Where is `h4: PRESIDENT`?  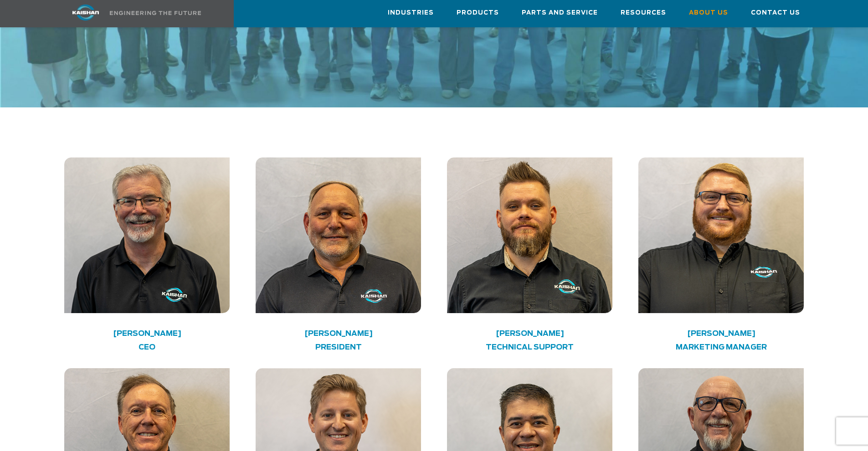 h4: PRESIDENT is located at coordinates (338, 347).